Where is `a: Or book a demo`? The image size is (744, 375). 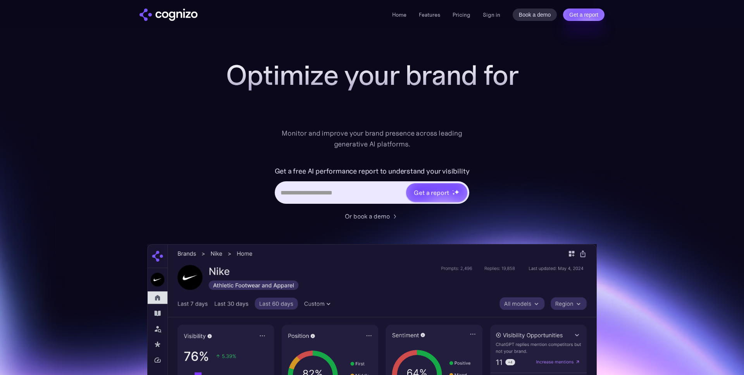 a: Or book a demo is located at coordinates (372, 216).